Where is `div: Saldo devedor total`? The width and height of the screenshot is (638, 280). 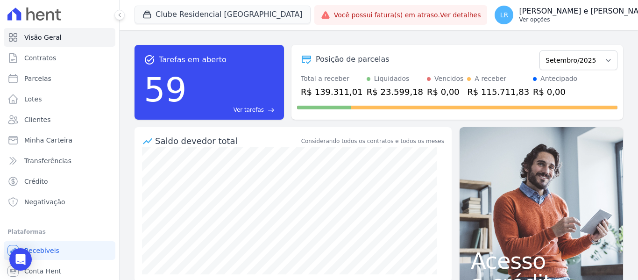
div: Saldo devedor total is located at coordinates (227, 141).